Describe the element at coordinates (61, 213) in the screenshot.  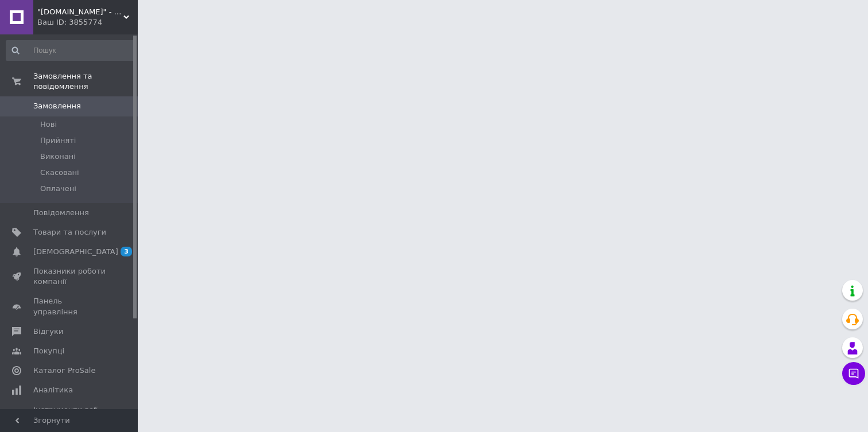
I see `span: Повідомлення` at that location.